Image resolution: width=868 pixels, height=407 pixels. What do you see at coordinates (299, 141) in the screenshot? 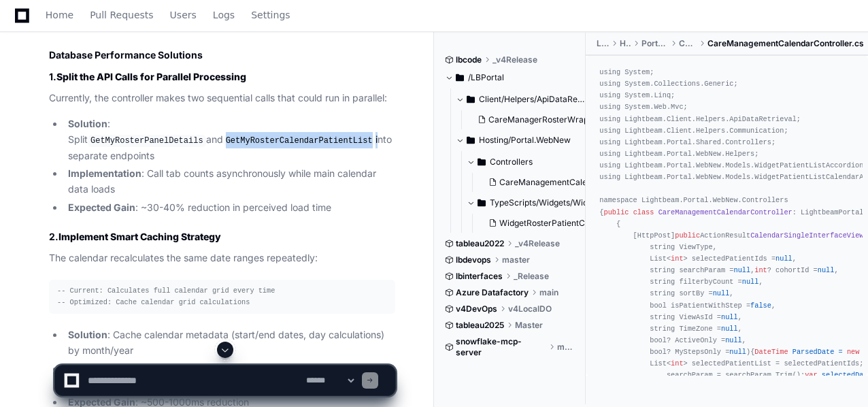
I see `code: GetMyRosterCalendarPatientList` at bounding box center [299, 141].